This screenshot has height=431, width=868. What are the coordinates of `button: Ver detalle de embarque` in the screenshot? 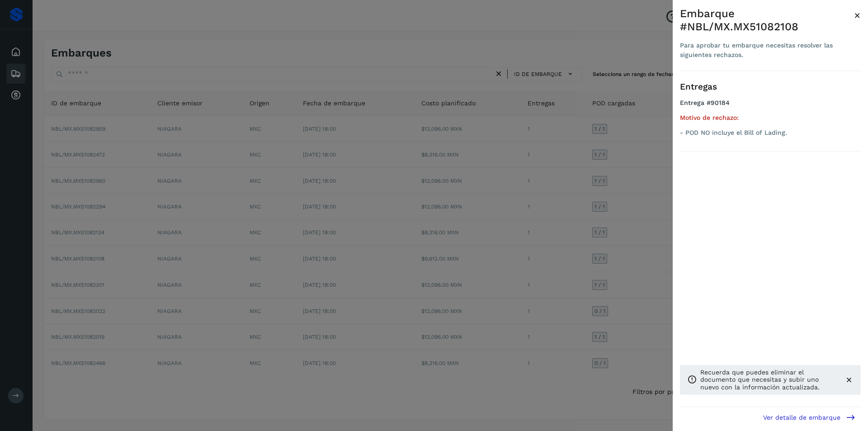 It's located at (809, 417).